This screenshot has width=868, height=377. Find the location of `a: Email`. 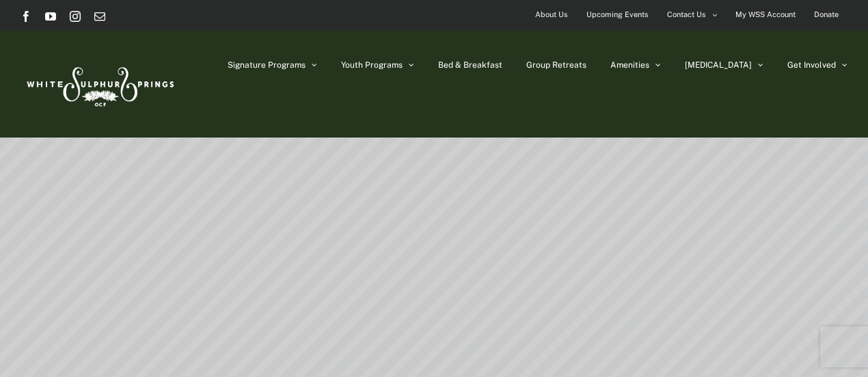

a: Email is located at coordinates (100, 16).